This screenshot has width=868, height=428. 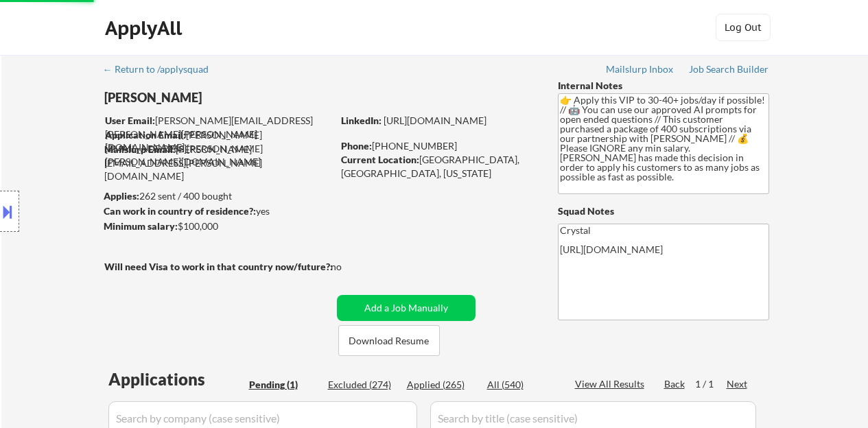 I want to click on strong: Current Location:, so click(x=380, y=159).